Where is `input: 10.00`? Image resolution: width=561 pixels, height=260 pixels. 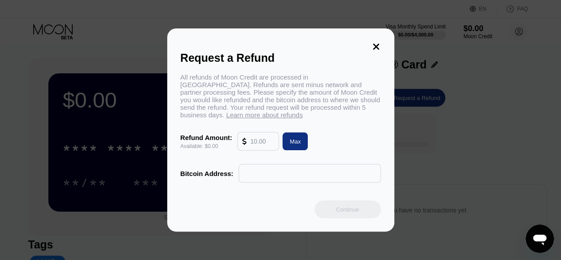 input: 10.00 is located at coordinates (262, 141).